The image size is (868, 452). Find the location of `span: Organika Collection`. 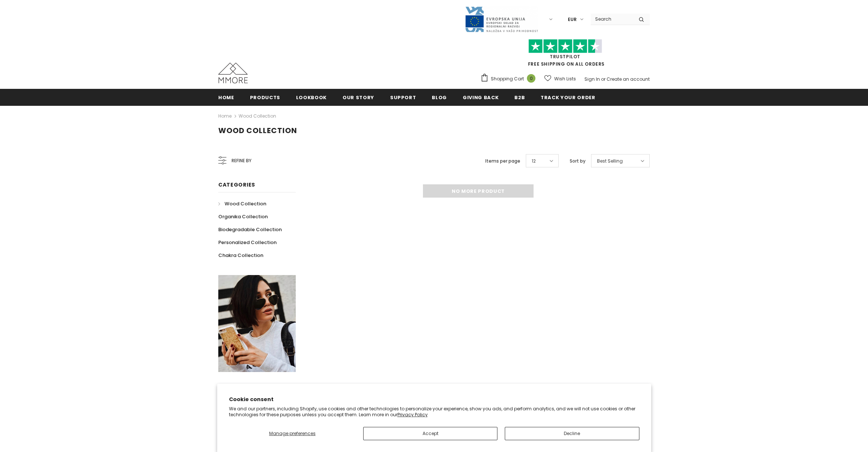

span: Organika Collection is located at coordinates (243, 216).